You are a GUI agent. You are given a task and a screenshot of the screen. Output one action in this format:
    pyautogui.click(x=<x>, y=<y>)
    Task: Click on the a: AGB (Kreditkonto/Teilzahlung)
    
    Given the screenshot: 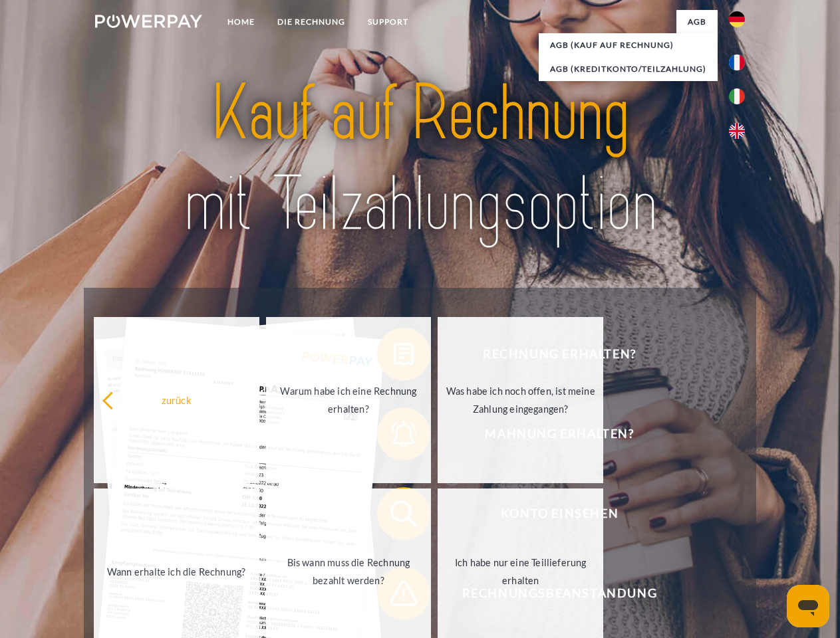 What is the action you would take?
    pyautogui.click(x=628, y=69)
    